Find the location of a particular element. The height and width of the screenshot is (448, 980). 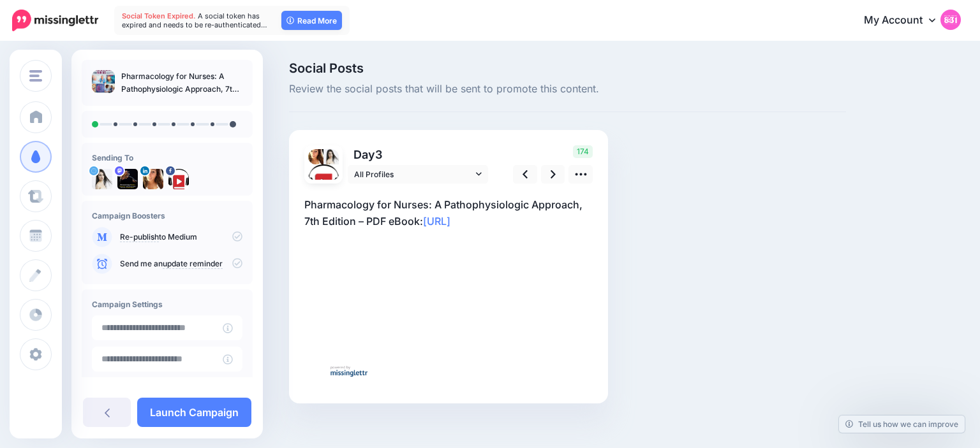

img: 34523c706ab7f17f251b830eb1e91aea_thumb.jpg is located at coordinates (103, 81).